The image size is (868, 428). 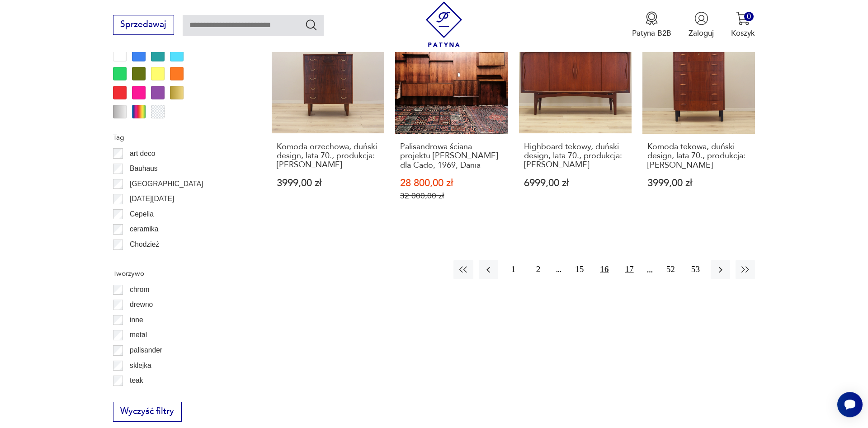 What do you see at coordinates (743, 25) in the screenshot?
I see `button: 0Koszyk` at bounding box center [743, 25].